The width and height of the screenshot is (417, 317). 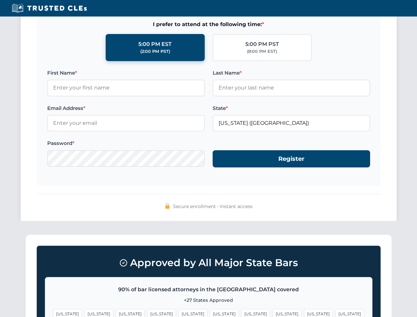 What do you see at coordinates (291, 159) in the screenshot?
I see `button: Register` at bounding box center [291, 159].